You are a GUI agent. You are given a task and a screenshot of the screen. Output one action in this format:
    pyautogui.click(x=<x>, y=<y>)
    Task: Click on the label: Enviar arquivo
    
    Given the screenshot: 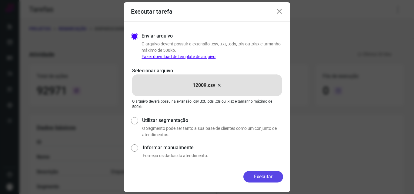 What is the action you would take?
    pyautogui.click(x=157, y=36)
    